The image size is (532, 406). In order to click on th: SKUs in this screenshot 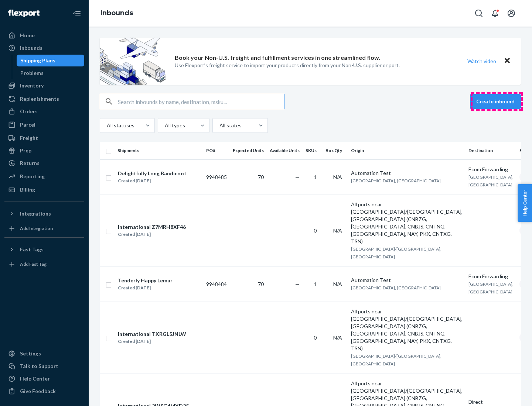, I will do `click(313, 151)`.